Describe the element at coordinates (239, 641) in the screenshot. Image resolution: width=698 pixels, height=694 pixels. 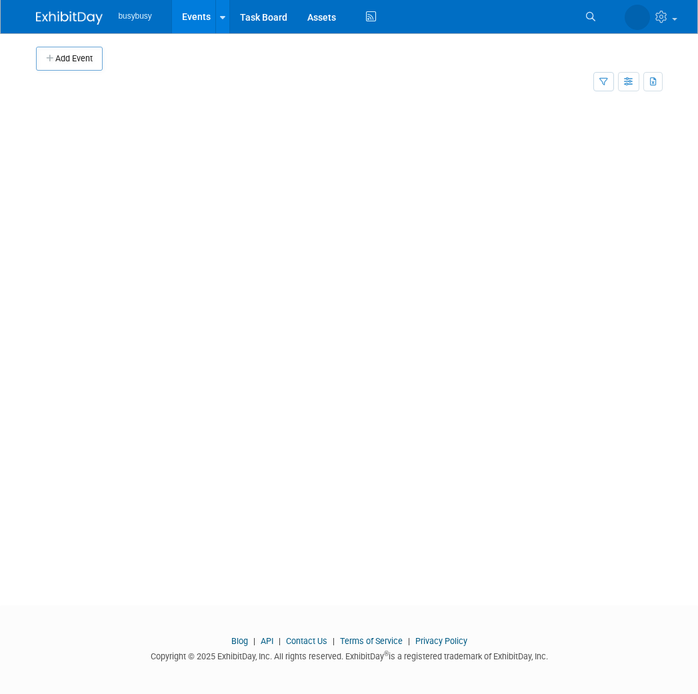
I see `a: Blog` at that location.